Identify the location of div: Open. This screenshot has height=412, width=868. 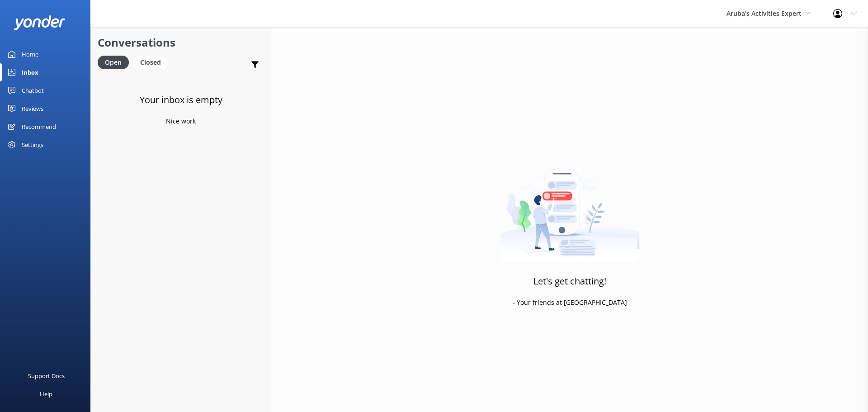
(113, 63).